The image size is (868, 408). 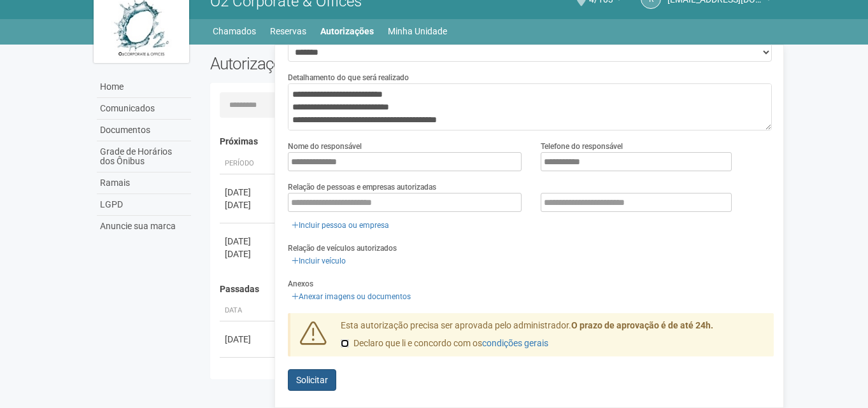 I want to click on a: Comunicados, so click(x=144, y=109).